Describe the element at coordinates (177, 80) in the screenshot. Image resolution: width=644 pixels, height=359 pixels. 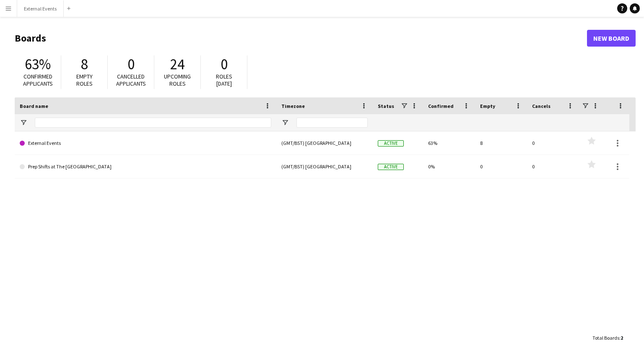
I see `span: Upcoming roles` at that location.